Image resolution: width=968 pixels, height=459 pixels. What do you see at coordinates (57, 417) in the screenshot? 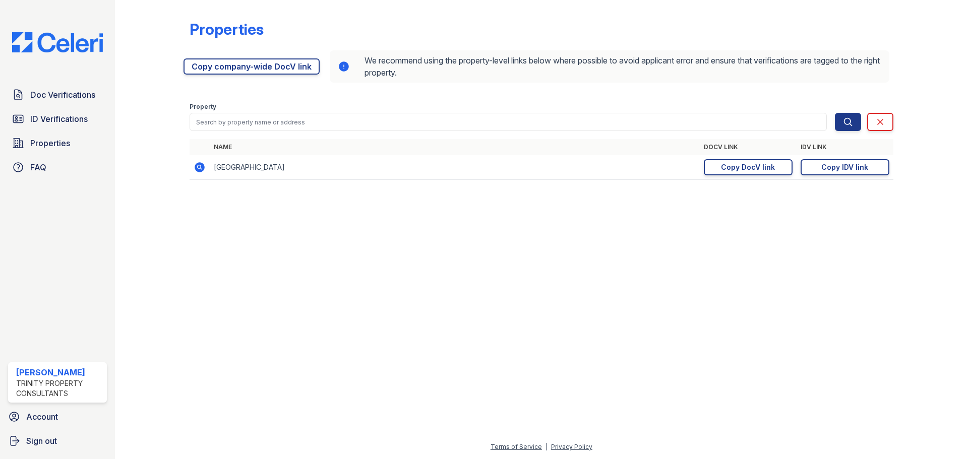
I see `a: Account` at bounding box center [57, 417].